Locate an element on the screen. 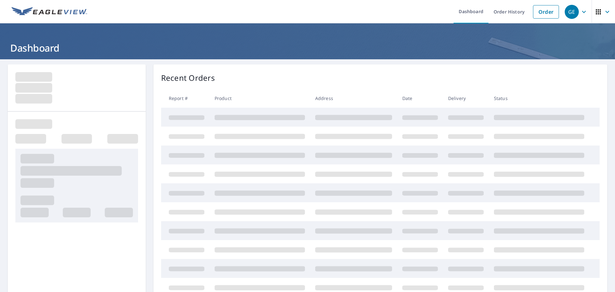 The image size is (615, 292). th: Product is located at coordinates (260, 98).